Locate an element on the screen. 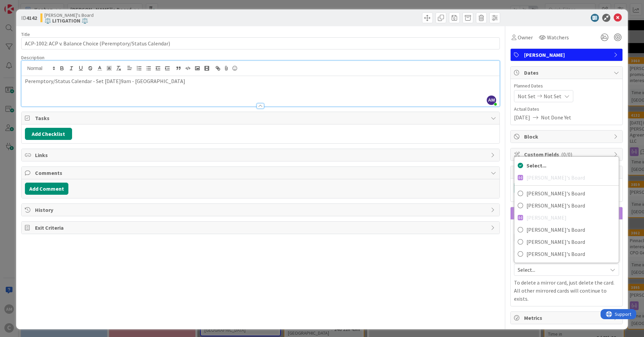 This screenshot has height=337, width=644. span: Tasks is located at coordinates (261, 118).